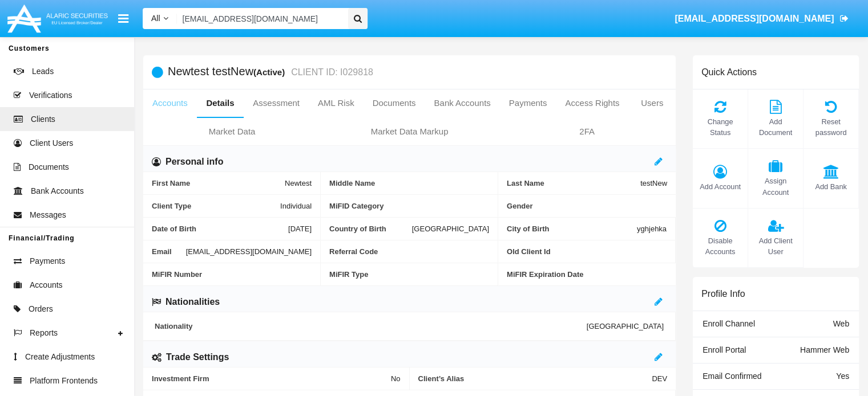  I want to click on span: Individual, so click(296, 206).